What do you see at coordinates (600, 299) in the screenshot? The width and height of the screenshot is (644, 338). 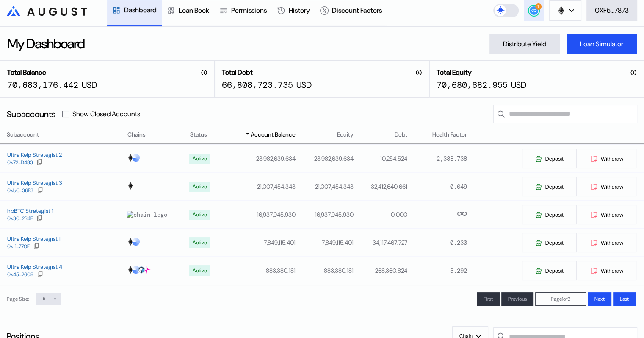 I see `button: Next` at bounding box center [600, 299].